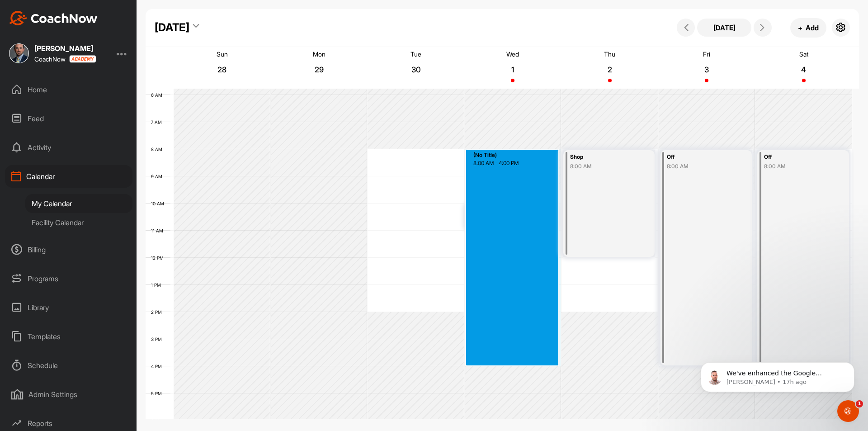 The height and width of the screenshot is (431, 868). I want to click on div: Templates, so click(69, 337).